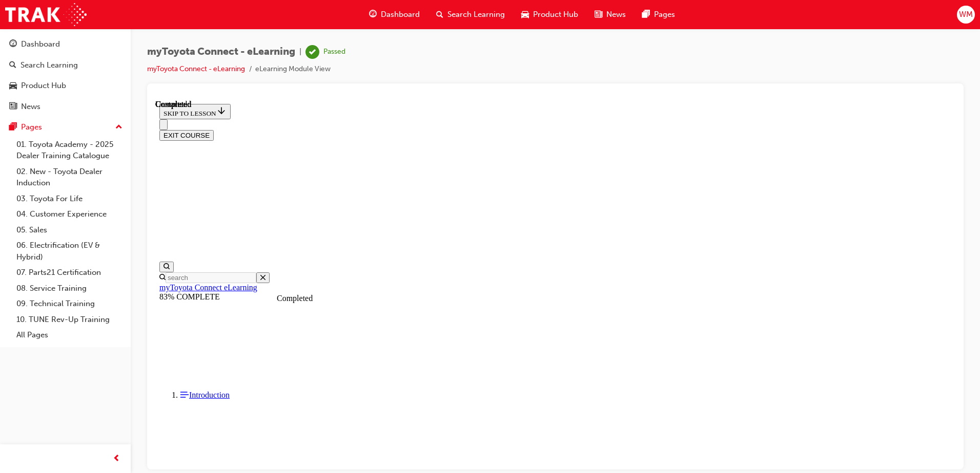  I want to click on a: 10. TUNE Rev-Up Training, so click(70, 319).